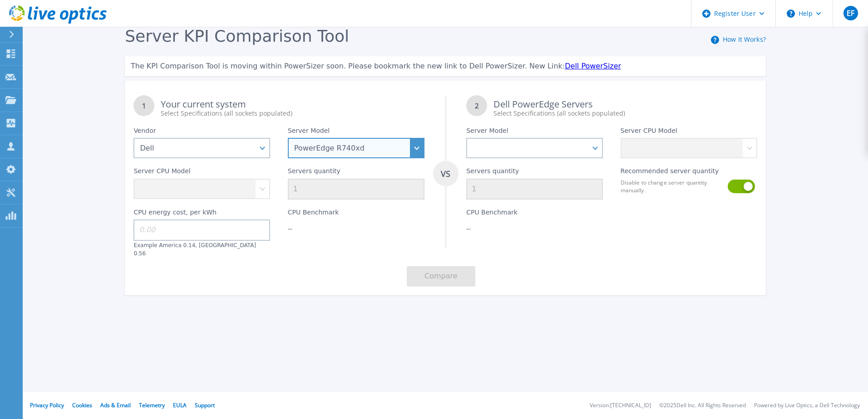 The width and height of the screenshot is (868, 419). I want to click on div: Your current system, so click(292, 109).